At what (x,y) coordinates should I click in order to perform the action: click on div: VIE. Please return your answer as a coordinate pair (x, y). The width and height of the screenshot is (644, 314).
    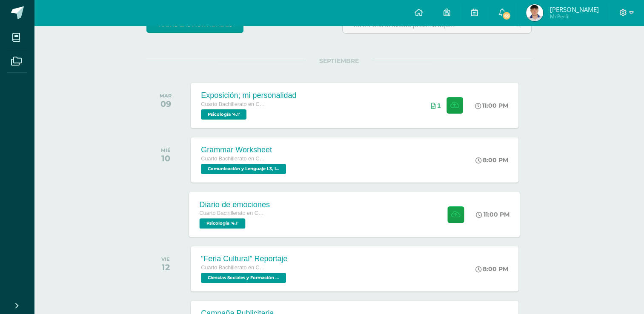
    Looking at the image, I should click on (166, 259).